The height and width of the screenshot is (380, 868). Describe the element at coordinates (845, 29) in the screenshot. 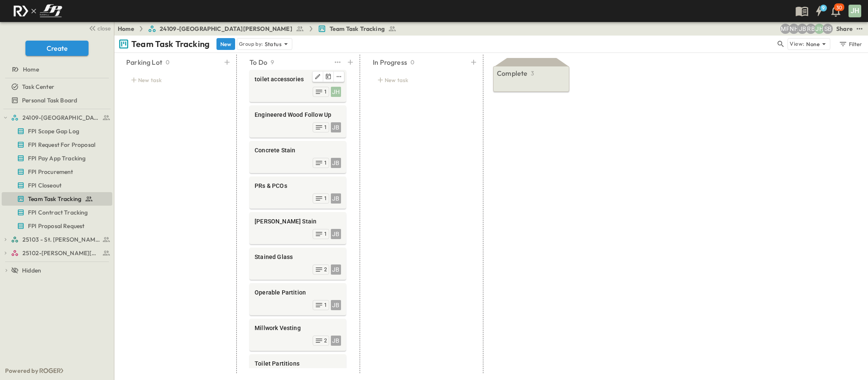

I see `div: Share` at that location.